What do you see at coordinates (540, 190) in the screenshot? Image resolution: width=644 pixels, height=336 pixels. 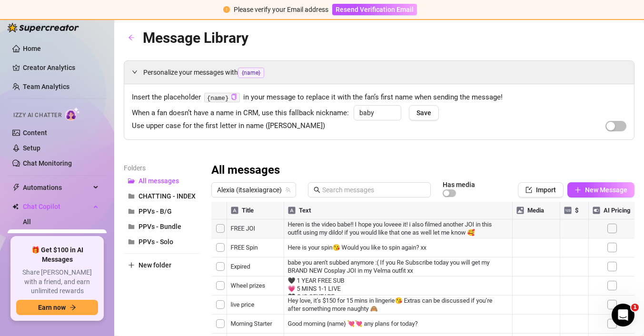 I see `button: Import` at bounding box center [540, 190].